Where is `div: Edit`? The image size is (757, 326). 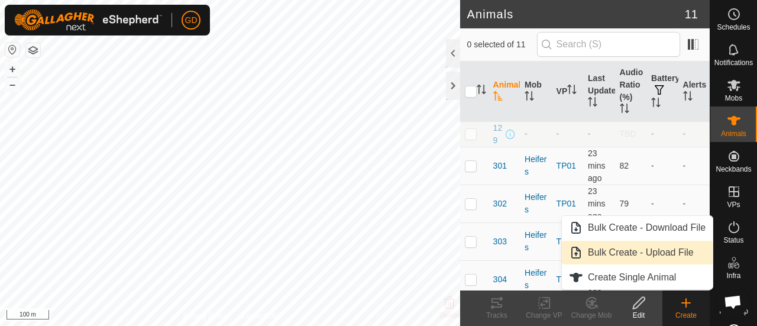
div: Edit is located at coordinates (639, 315).